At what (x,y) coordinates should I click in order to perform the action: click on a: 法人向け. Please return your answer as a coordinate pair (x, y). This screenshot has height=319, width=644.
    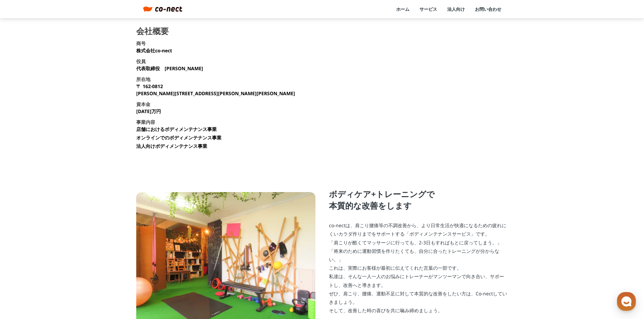
    Looking at the image, I should click on (456, 9).